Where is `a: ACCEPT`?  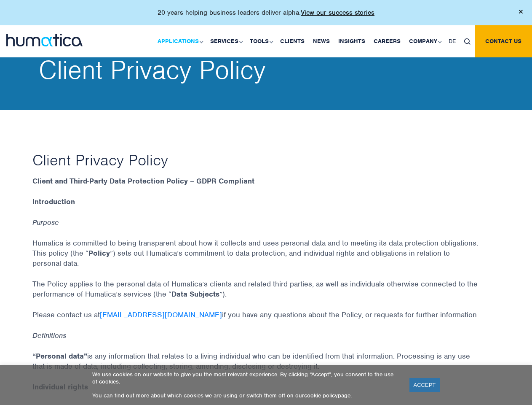 a: ACCEPT is located at coordinates (425, 384).